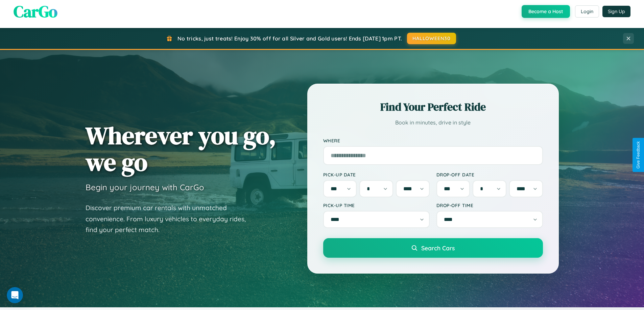  I want to click on button: Sign Up, so click(616, 11).